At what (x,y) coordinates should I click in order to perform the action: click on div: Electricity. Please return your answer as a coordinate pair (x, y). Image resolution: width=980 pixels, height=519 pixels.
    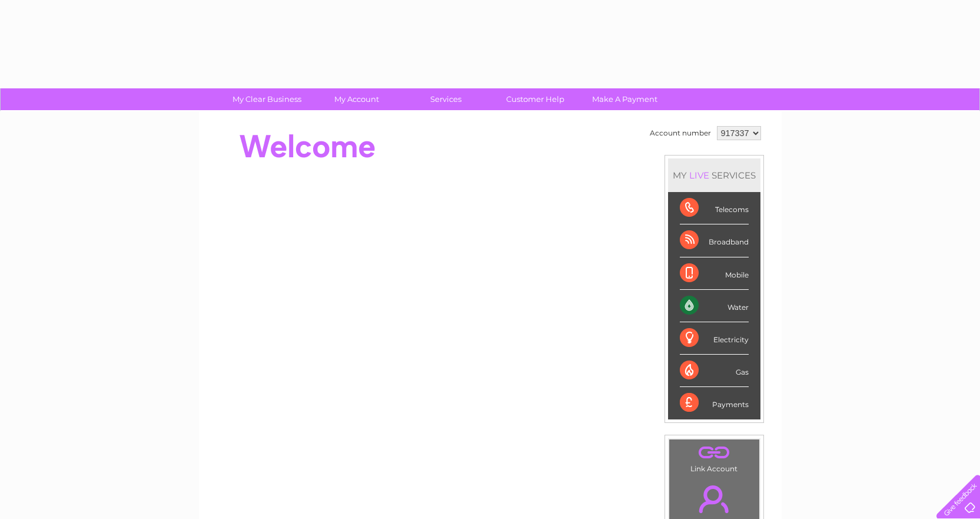
    Looking at the image, I should click on (714, 338).